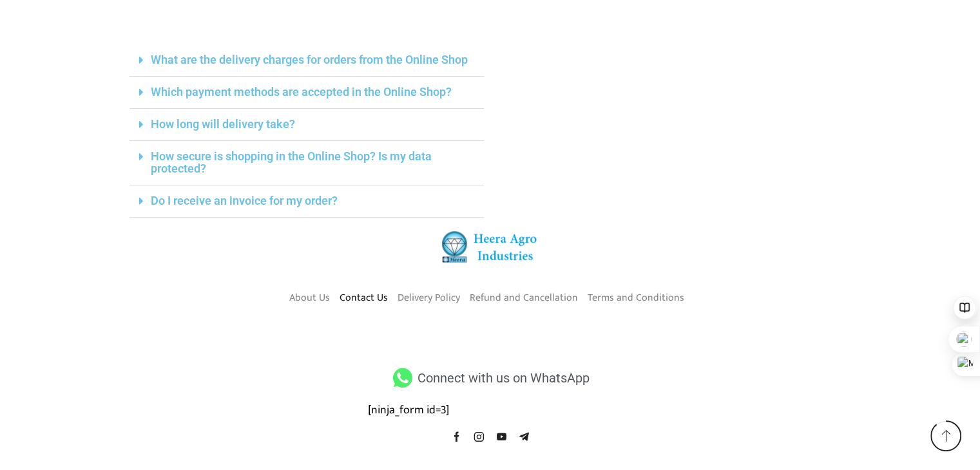  What do you see at coordinates (502, 378) in the screenshot?
I see `span: Connect with us on WhatsApp` at bounding box center [502, 378].